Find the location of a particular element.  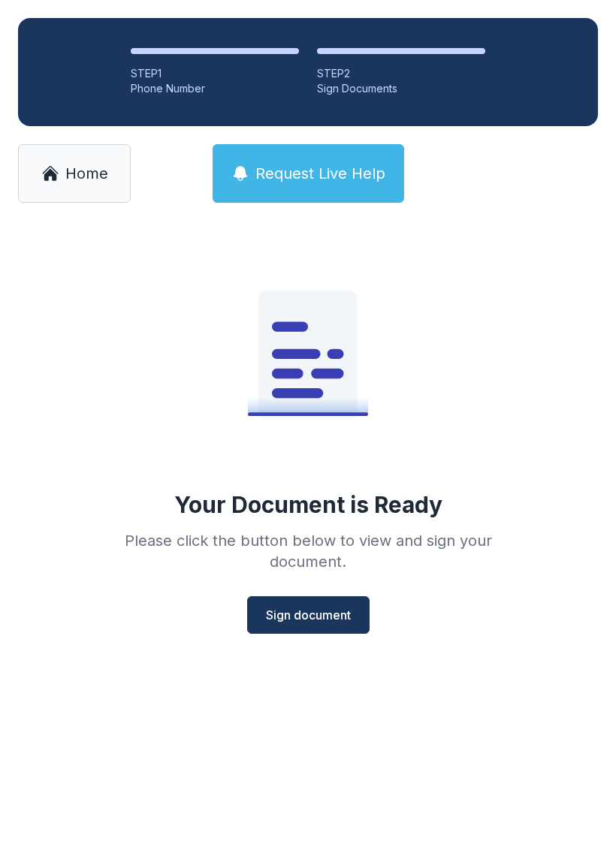

div: STEP 1 is located at coordinates (214, 73).